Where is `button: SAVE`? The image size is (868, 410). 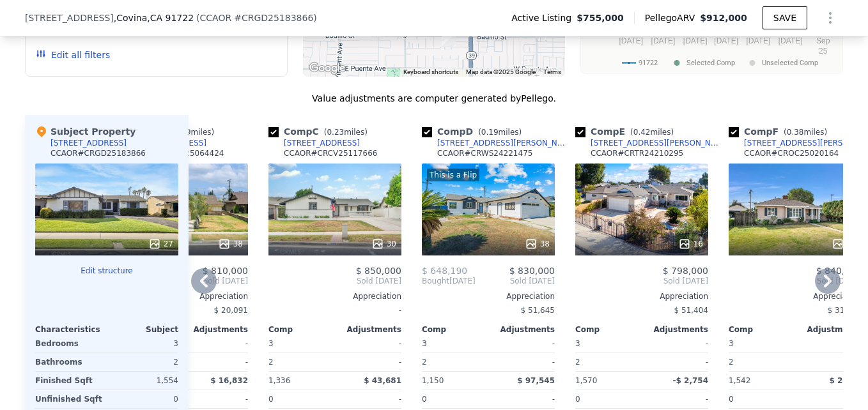
button: SAVE is located at coordinates (786, 18).